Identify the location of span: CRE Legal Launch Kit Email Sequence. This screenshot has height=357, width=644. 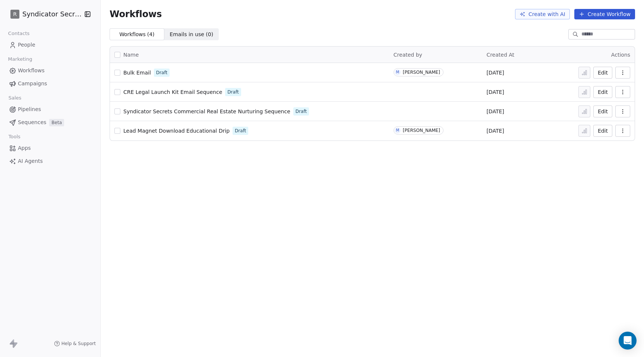
(172, 92).